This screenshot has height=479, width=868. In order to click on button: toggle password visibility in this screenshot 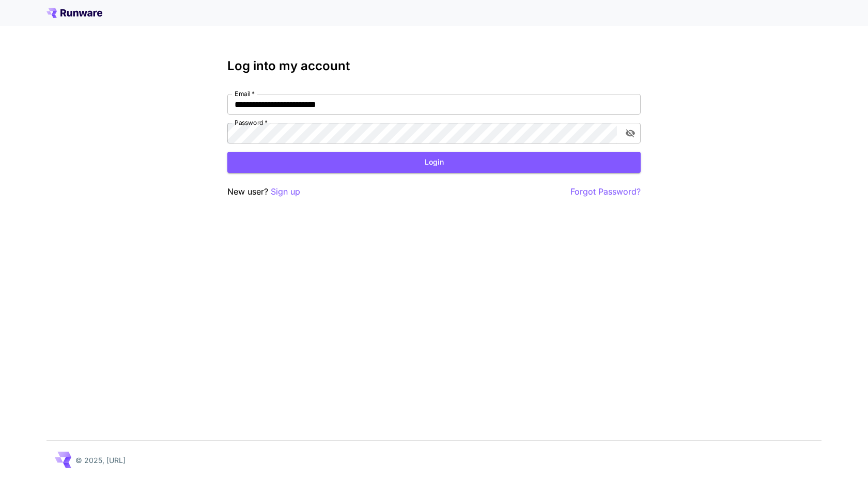, I will do `click(630, 133)`.